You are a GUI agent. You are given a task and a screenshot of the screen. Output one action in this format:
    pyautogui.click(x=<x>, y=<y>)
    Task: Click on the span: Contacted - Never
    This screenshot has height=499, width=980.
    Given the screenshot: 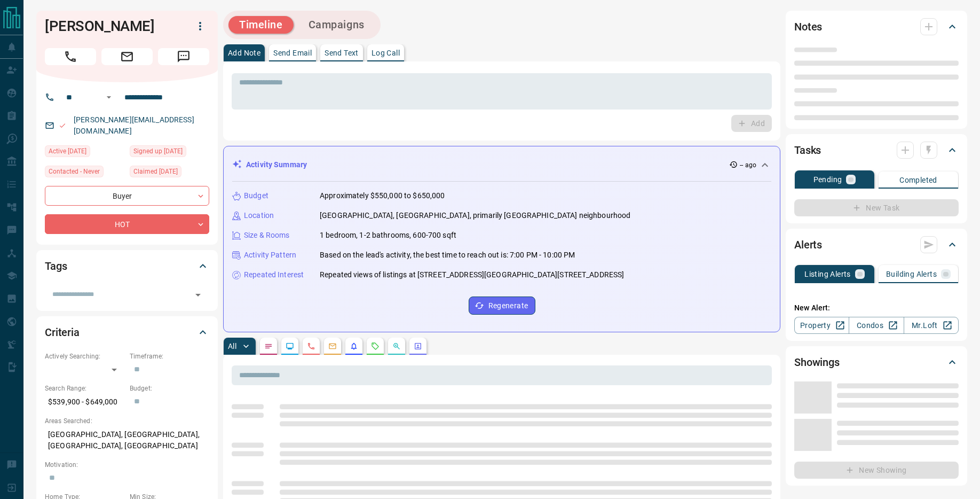 What is the action you would take?
    pyautogui.click(x=74, y=172)
    